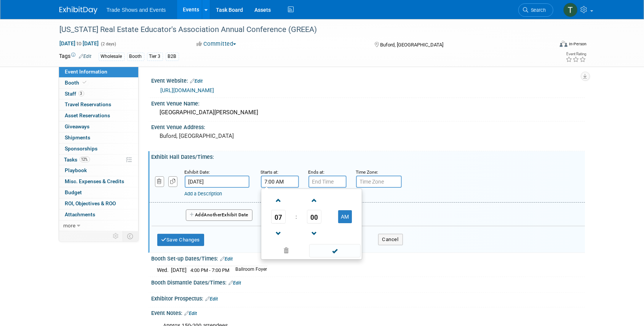 The width and height of the screenshot is (644, 326). What do you see at coordinates (99, 138) in the screenshot?
I see `a: Shipments` at bounding box center [99, 138].